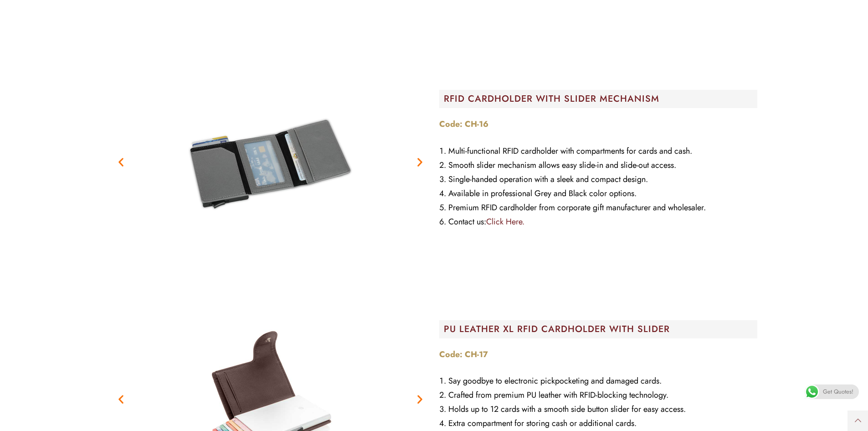 Image resolution: width=868 pixels, height=431 pixels. What do you see at coordinates (598, 409) in the screenshot?
I see `li: Holds up to 12 cards with a smooth side button slider for easy access.` at bounding box center [598, 409].